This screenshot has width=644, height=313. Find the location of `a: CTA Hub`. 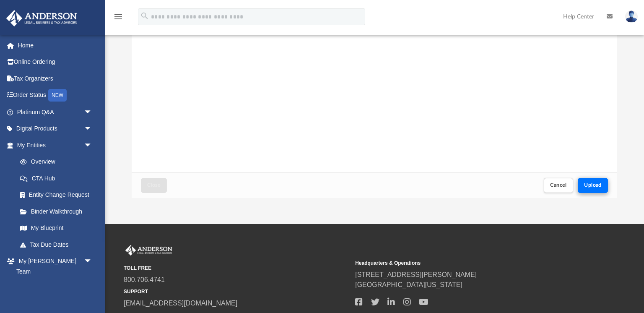

a: CTA Hub is located at coordinates (58, 178).